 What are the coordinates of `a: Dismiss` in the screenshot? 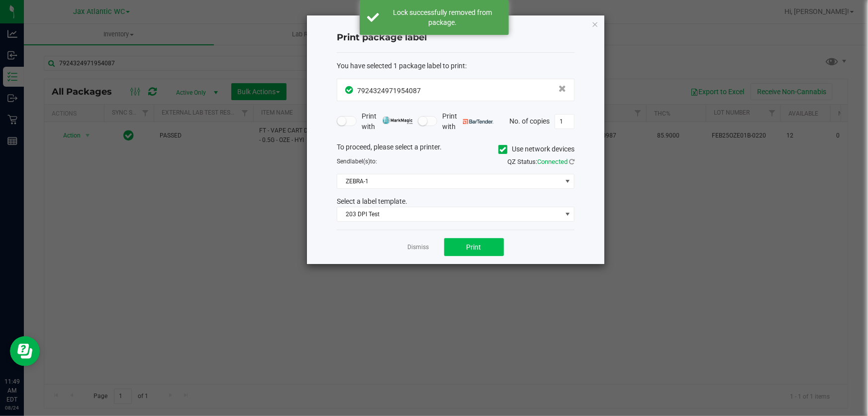 It's located at (418, 247).